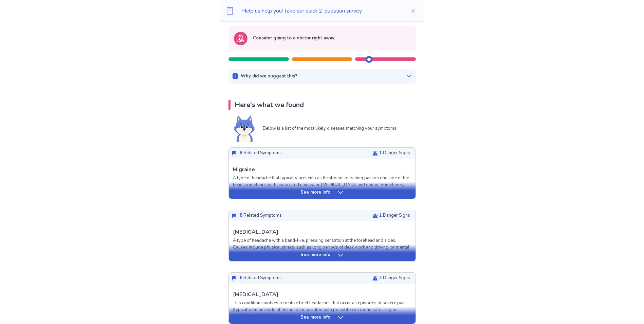  What do you see at coordinates (241, 278) in the screenshot?
I see `span: 6` at bounding box center [241, 278].